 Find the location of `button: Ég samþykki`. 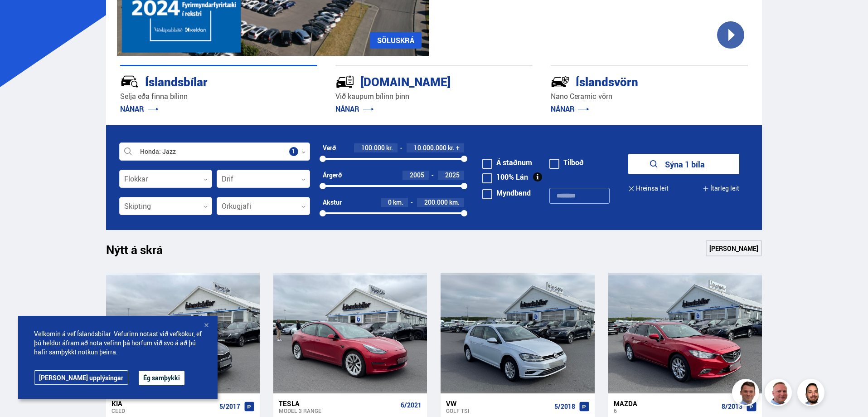

button: Ég samþykki is located at coordinates (162, 378).